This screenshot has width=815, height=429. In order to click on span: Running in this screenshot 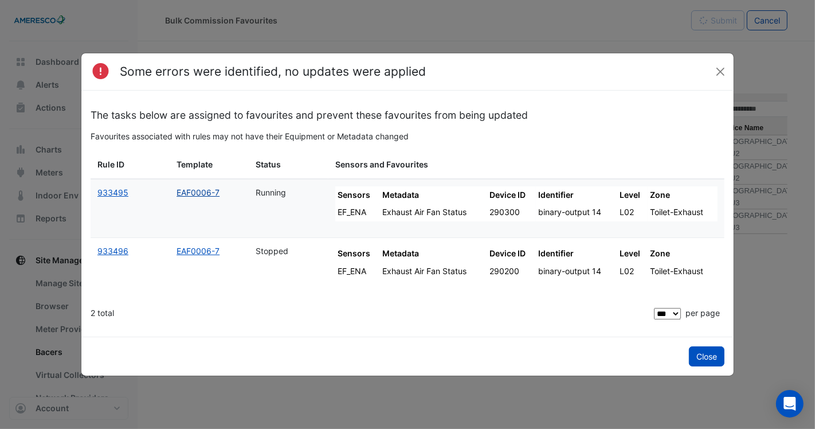, I will do `click(271, 192)`.